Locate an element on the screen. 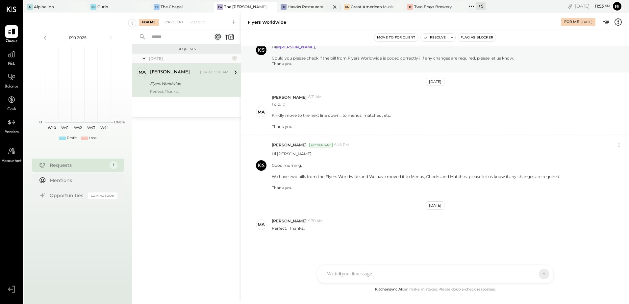 The width and height of the screenshot is (629, 304). div: Coming Soon is located at coordinates (103, 195).